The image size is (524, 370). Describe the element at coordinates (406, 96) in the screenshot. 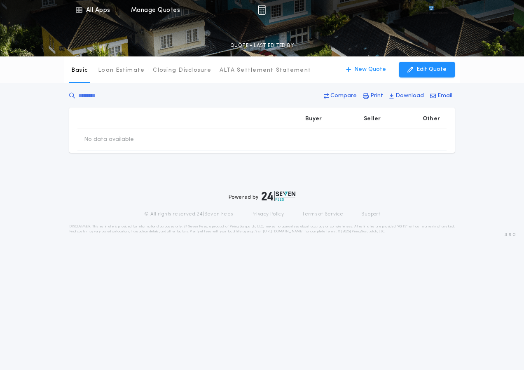

I see `button: Download` at that location.